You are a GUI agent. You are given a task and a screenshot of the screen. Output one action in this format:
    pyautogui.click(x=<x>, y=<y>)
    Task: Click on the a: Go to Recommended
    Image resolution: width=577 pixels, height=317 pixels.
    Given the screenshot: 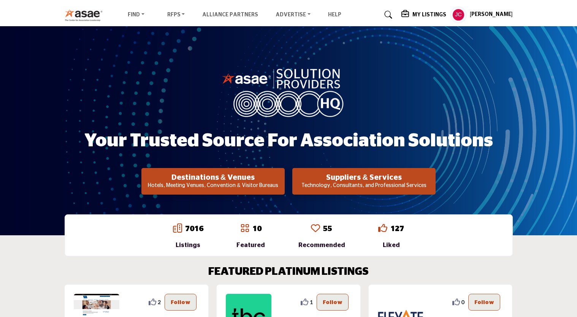 What is the action you would take?
    pyautogui.click(x=316, y=229)
    